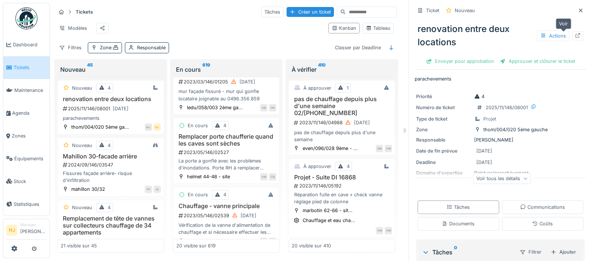  Describe the element at coordinates (100, 127) in the screenshot. I see `div: thom/004/020 5ème ga...` at that location.